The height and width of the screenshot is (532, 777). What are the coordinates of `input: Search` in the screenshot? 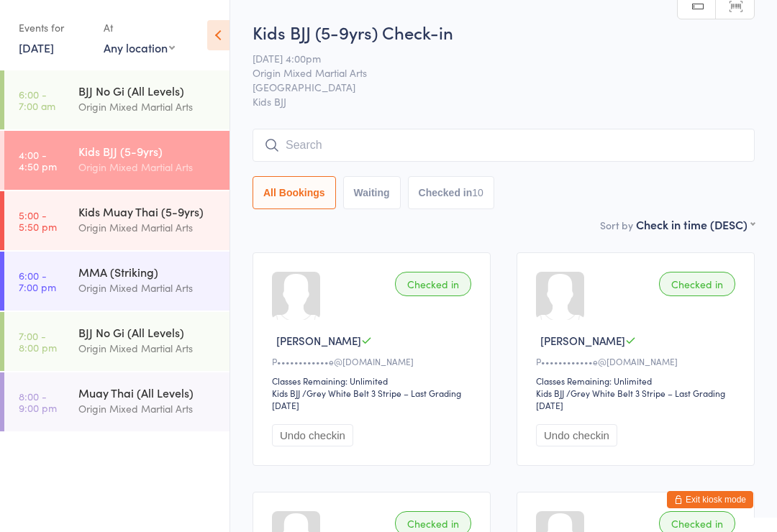 It's located at (504, 146).